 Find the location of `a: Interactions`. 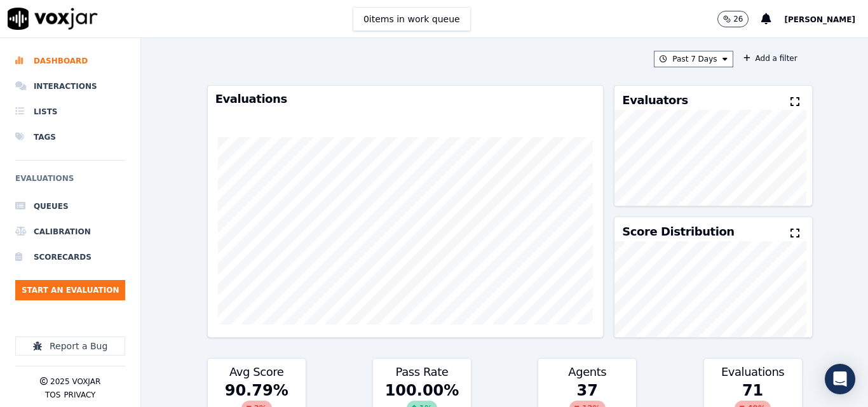

a: Interactions is located at coordinates (70, 86).